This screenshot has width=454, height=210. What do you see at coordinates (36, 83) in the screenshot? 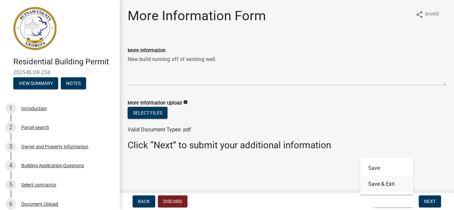
I see `button: View Summary` at bounding box center [36, 83].